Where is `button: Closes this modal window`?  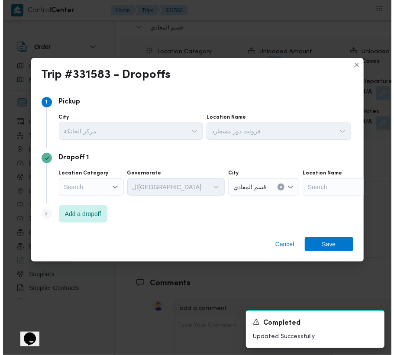 button: Closes this modal window is located at coordinates (354, 65).